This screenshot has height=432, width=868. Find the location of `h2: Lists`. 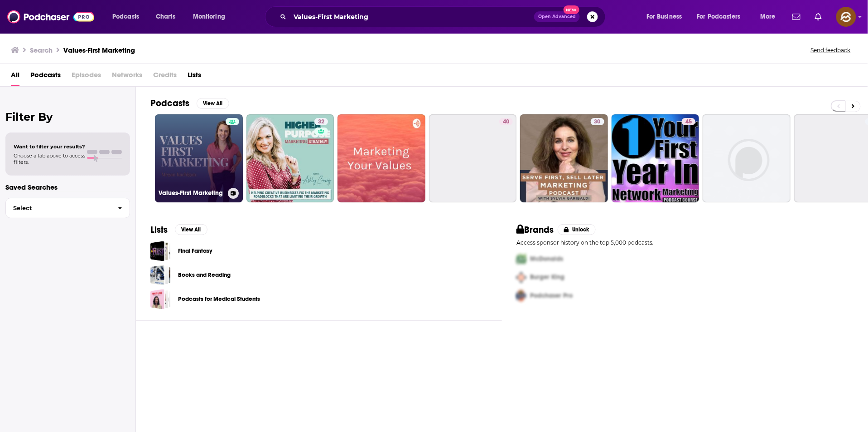

h2: Lists is located at coordinates (159, 229).